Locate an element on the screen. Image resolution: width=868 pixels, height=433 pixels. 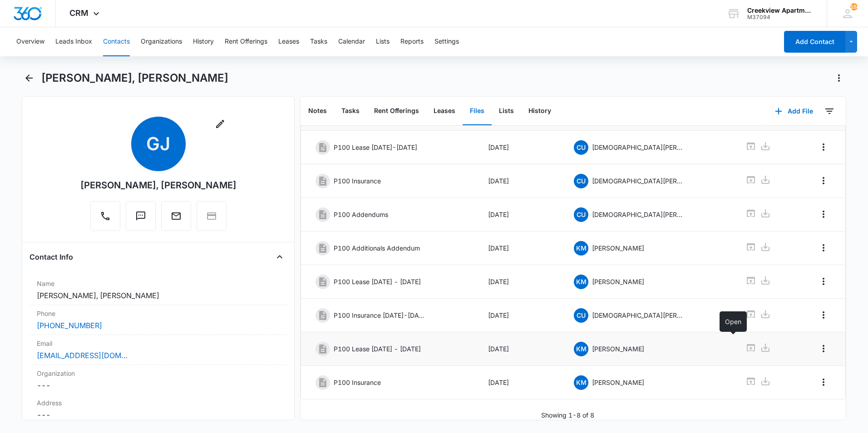
span: GJ is located at coordinates (159, 144).